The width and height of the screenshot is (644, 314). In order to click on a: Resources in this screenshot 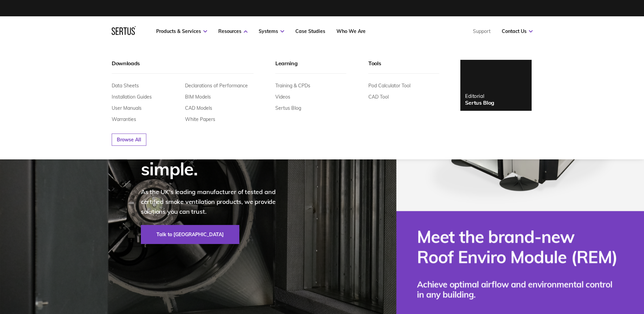, I will do `click(233, 31)`.